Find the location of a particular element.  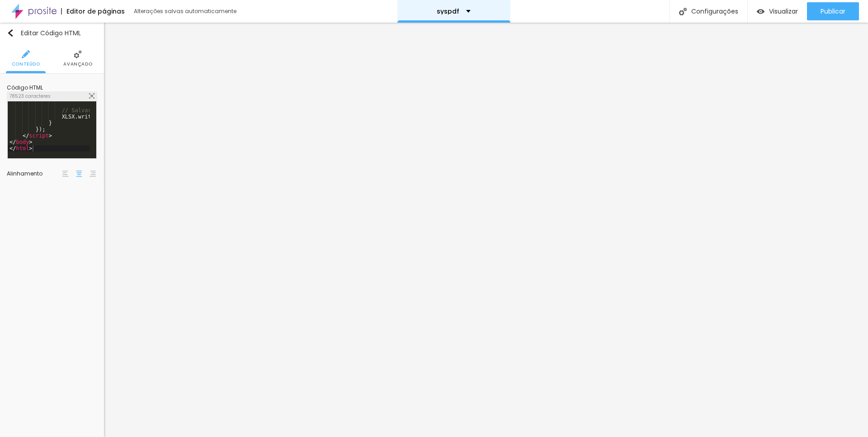

span: Publicar is located at coordinates (833, 12).